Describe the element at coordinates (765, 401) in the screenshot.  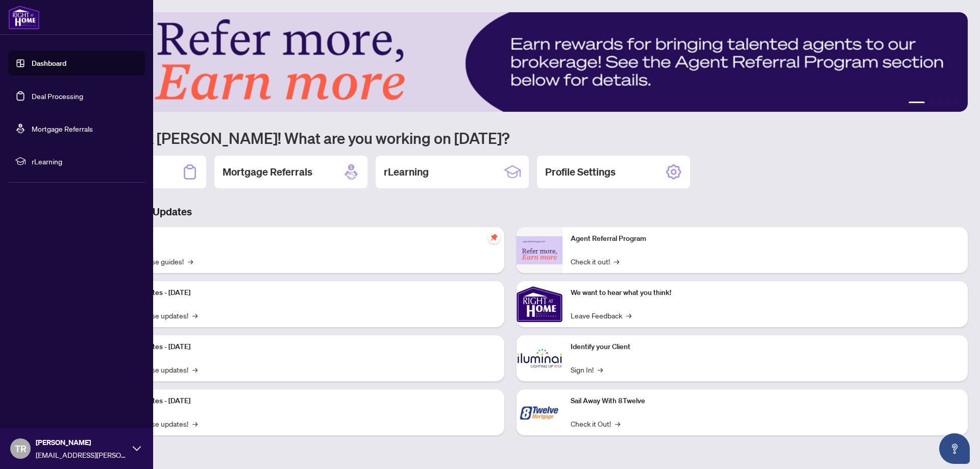
I see `p: Sail Away With 8Twelve` at that location.